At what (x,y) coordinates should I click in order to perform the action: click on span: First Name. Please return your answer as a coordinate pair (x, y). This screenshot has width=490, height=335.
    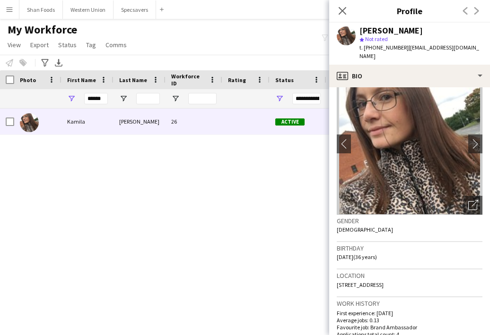
    Looking at the image, I should click on (81, 80).